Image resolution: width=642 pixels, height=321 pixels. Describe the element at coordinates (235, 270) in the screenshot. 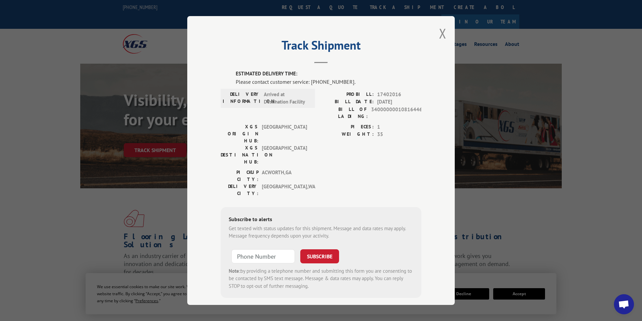

I see `strong: Note:` at that location.